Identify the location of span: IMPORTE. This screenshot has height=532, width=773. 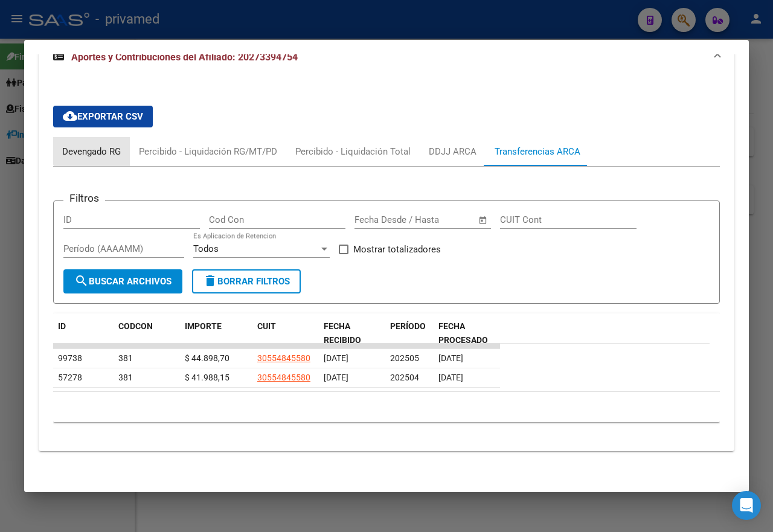
(203, 326).